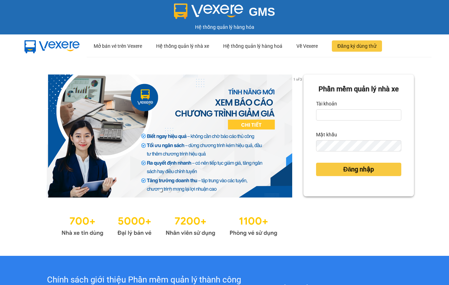  I want to click on input: Mật khẩu, so click(359, 146).